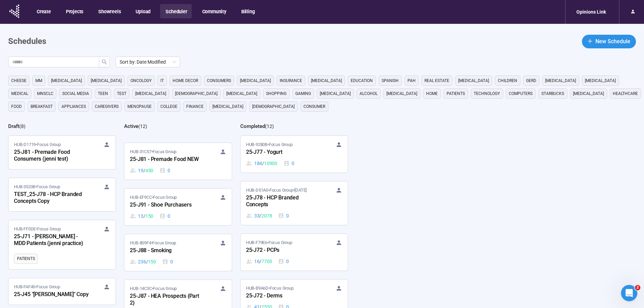  Describe the element at coordinates (106, 106) in the screenshot. I see `span: caregivers` at that location.